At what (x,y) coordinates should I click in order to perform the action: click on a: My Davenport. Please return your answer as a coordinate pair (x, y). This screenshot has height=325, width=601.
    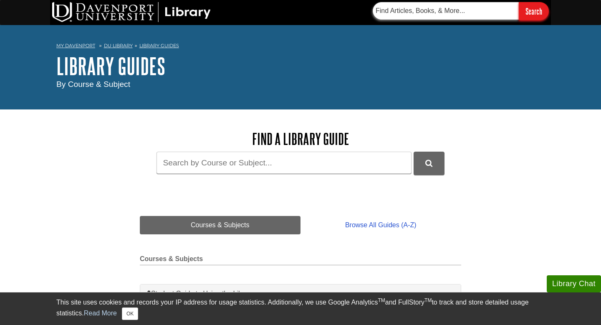
    Looking at the image, I should click on (76, 46).